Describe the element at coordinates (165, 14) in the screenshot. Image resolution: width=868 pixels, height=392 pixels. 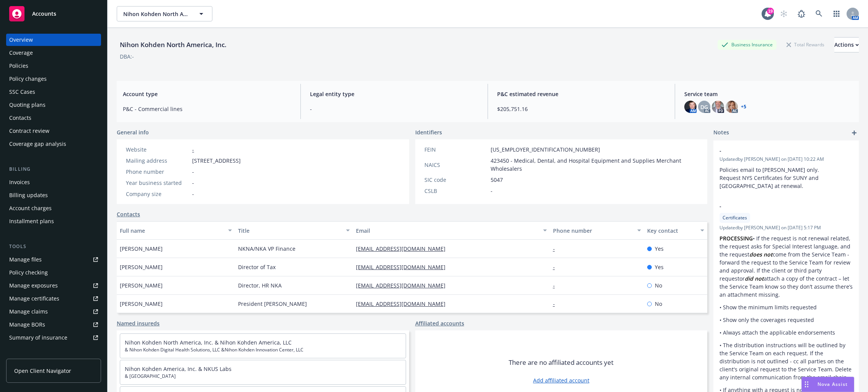
I see `button: Nihon Kohden North America, Inc.` at that location.